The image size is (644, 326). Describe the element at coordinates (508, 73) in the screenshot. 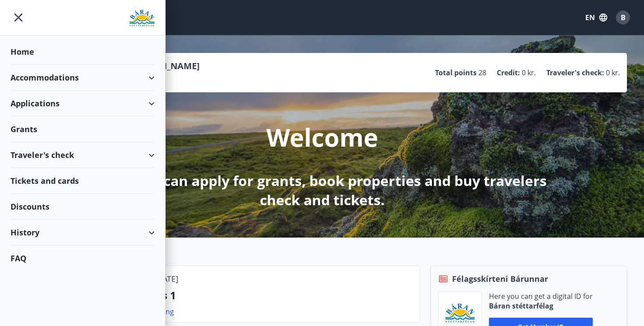

I see `p: Credit :` at that location.